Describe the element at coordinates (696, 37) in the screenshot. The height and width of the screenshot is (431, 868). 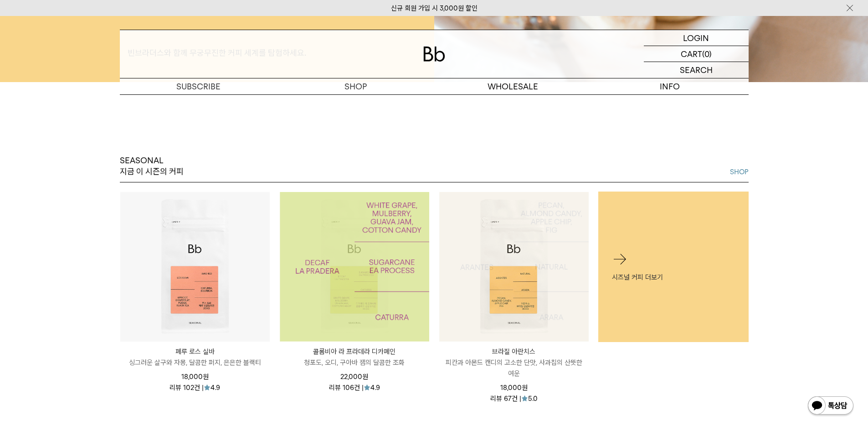
I see `a: LOGIN` at that location.